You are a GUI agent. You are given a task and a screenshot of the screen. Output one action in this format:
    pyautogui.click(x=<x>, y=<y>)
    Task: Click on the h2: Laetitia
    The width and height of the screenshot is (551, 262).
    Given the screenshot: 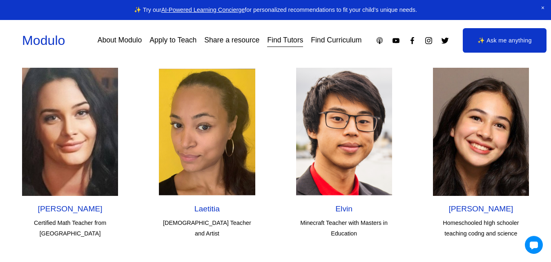 What is the action you would take?
    pyautogui.click(x=207, y=209)
    